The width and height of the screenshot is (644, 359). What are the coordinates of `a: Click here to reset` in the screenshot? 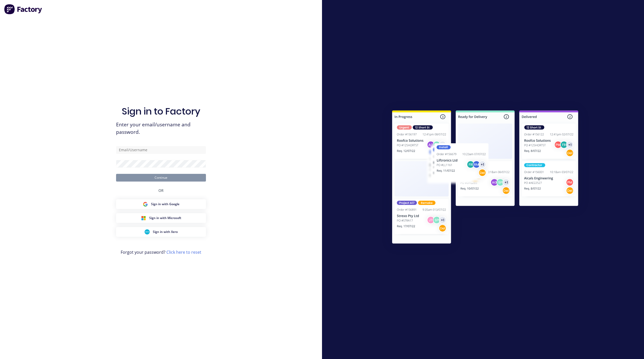 It's located at (184, 253).